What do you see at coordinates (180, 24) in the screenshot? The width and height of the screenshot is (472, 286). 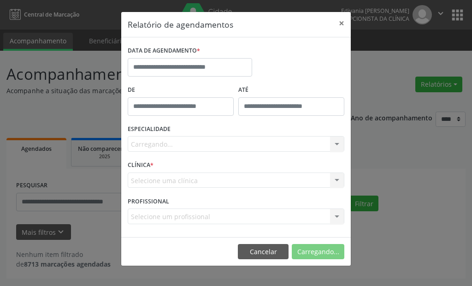 I see `h5: Relatório de agendamentos` at bounding box center [180, 24].